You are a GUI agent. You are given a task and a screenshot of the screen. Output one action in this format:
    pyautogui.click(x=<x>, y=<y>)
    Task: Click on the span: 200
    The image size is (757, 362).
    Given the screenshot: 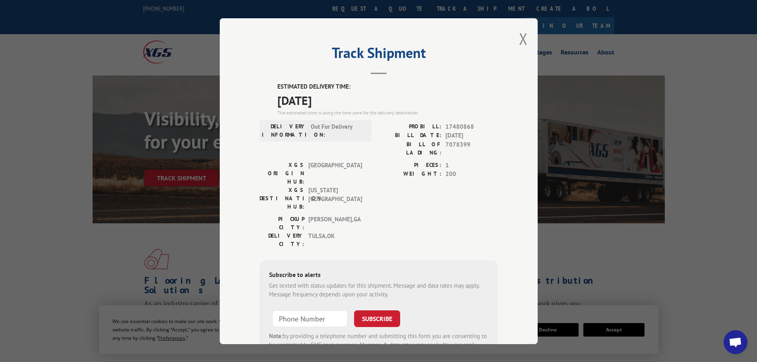 What is the action you would take?
    pyautogui.click(x=472, y=174)
    